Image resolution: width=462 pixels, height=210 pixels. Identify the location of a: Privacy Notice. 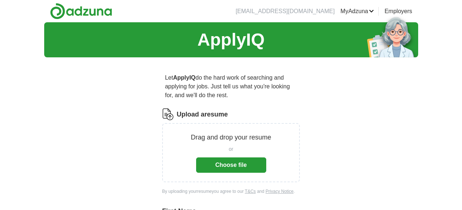
(279, 191).